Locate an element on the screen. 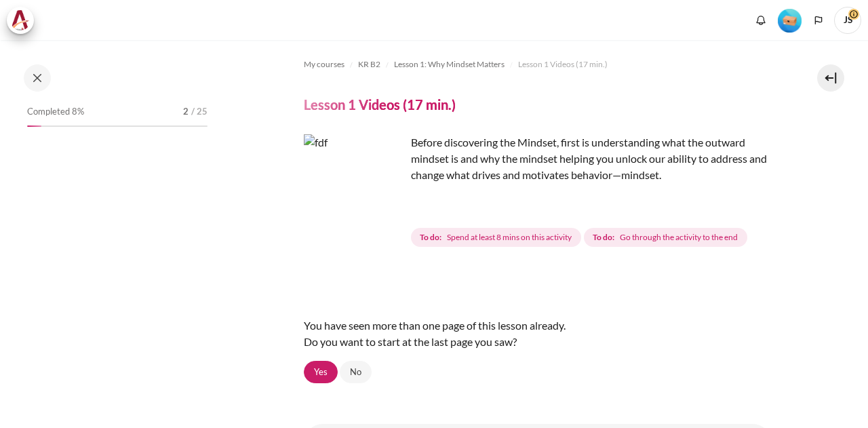 The height and width of the screenshot is (428, 868). button: Languages is located at coordinates (819, 20).